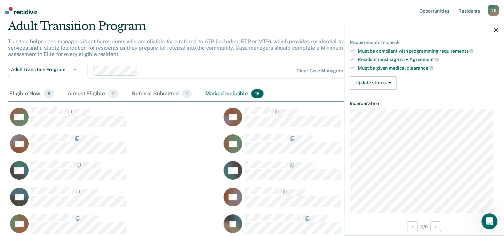  Describe the element at coordinates (328, 147) in the screenshot. I see `div: CaseloadOpportunityCell-70960` at that location.